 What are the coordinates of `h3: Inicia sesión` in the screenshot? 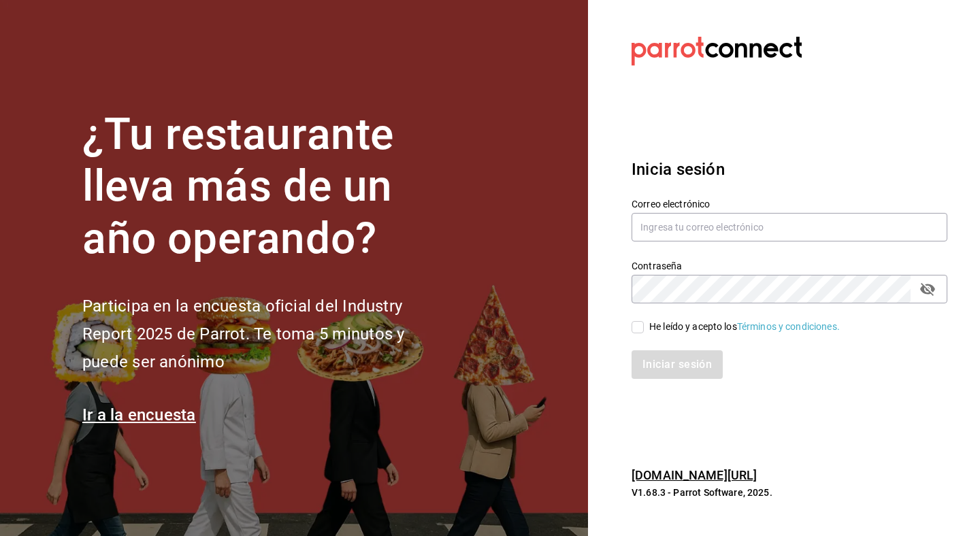 It's located at (789, 170).